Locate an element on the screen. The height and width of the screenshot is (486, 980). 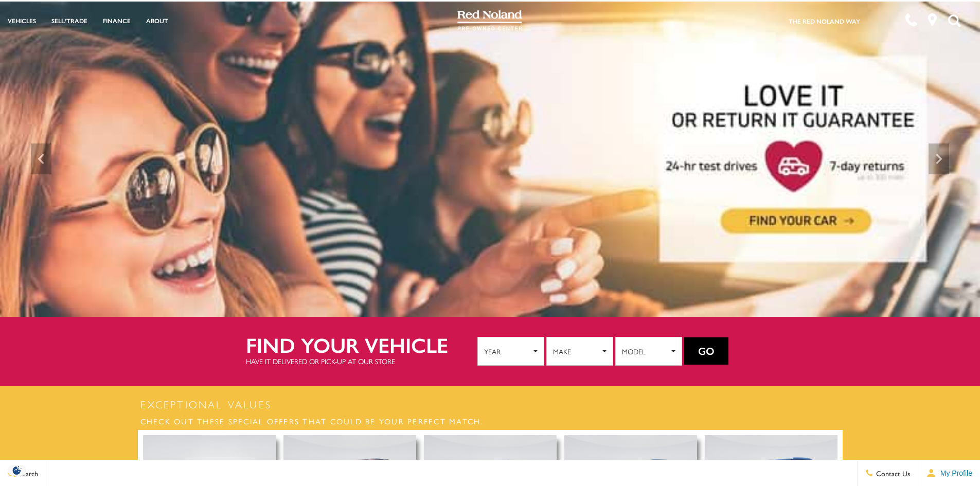
span: Year is located at coordinates (508, 351).